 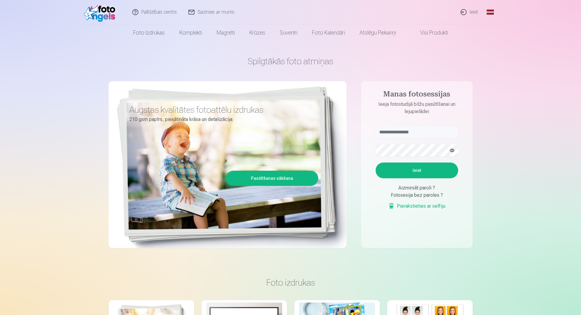 I want to click on a: Visi produkti, so click(x=429, y=33).